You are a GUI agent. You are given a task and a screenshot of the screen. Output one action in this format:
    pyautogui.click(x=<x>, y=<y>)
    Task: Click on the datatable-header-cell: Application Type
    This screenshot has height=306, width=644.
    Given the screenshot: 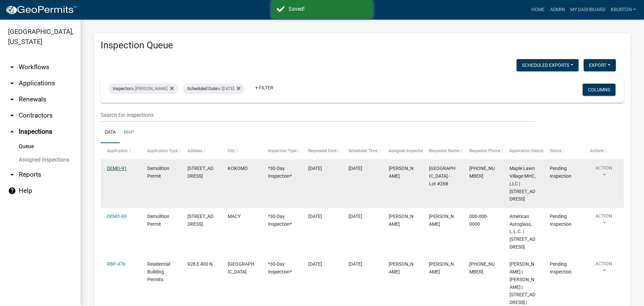 What is the action you would take?
    pyautogui.click(x=161, y=152)
    